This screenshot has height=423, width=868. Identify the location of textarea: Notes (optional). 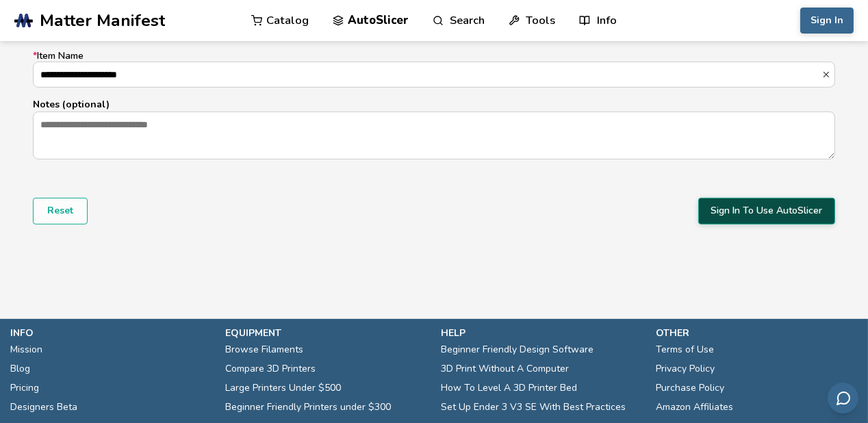
(434, 136).